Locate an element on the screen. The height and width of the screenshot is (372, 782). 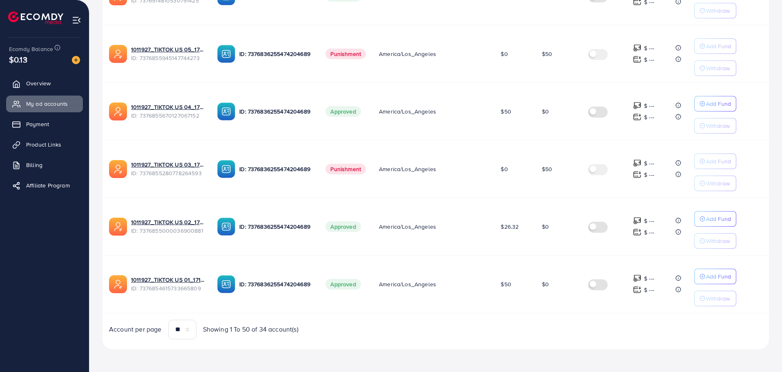
span: Showing 1 To 50 of 34 account(s) is located at coordinates (251, 329).